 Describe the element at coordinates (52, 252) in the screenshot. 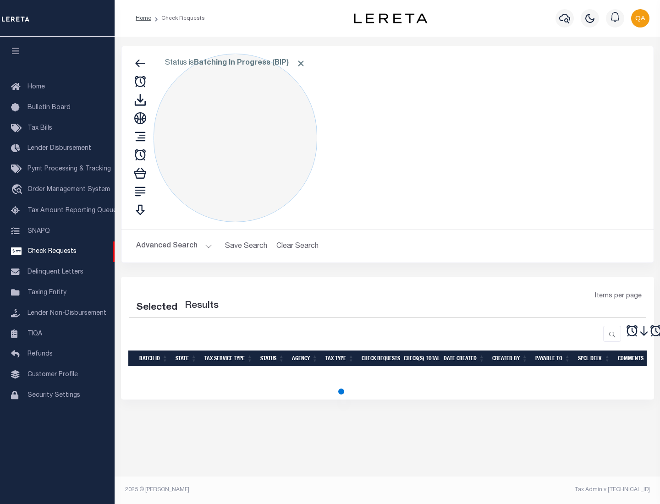

I see `span: Check Requests` at that location.